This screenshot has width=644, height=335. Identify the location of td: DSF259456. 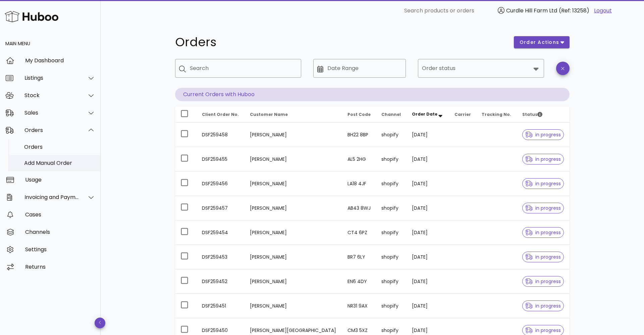
(221, 184).